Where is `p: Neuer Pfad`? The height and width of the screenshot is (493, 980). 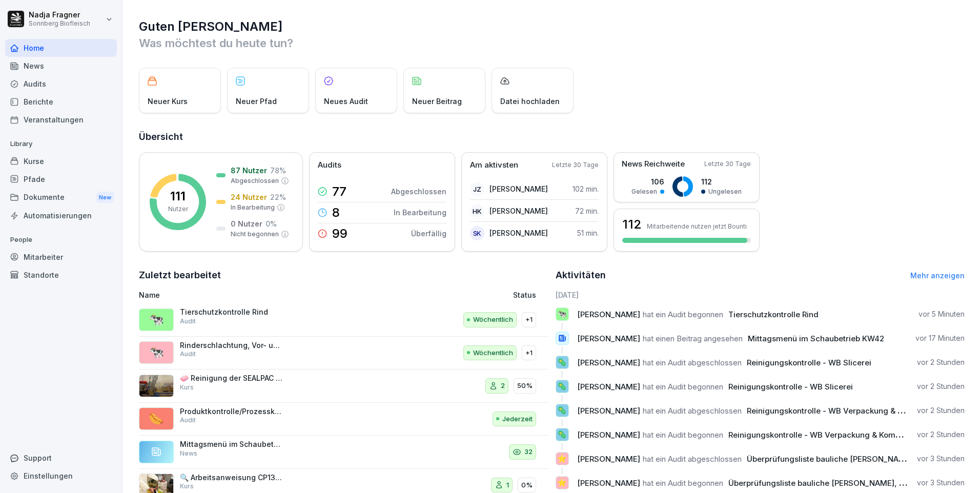 p: Neuer Pfad is located at coordinates (256, 101).